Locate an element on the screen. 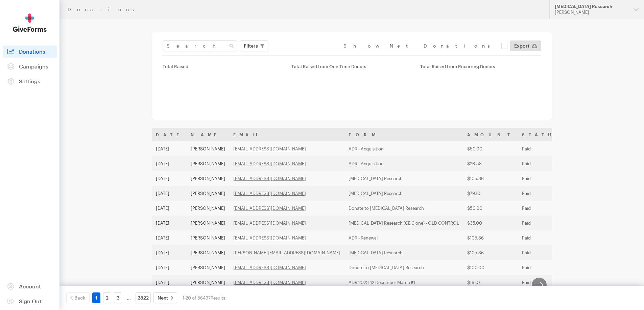 This screenshot has height=310, width=644. td: $35.00 is located at coordinates (490, 223).